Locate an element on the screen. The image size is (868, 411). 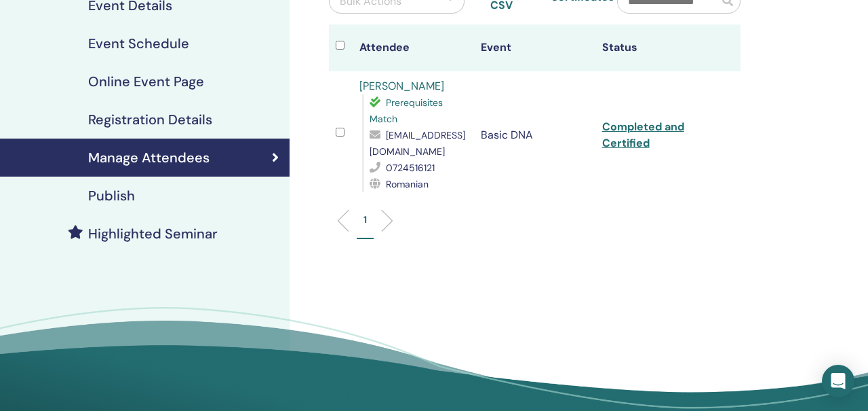
td: Basic DNA is located at coordinates (534, 135).